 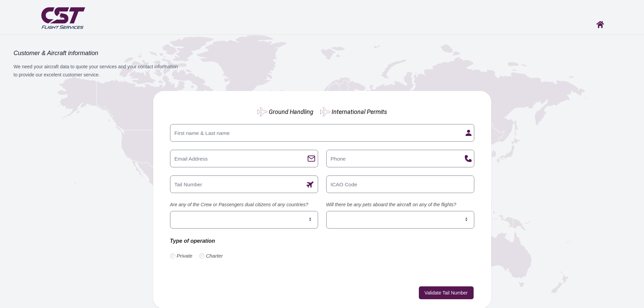 I want to click on label: ICAO Code, so click(x=344, y=184).